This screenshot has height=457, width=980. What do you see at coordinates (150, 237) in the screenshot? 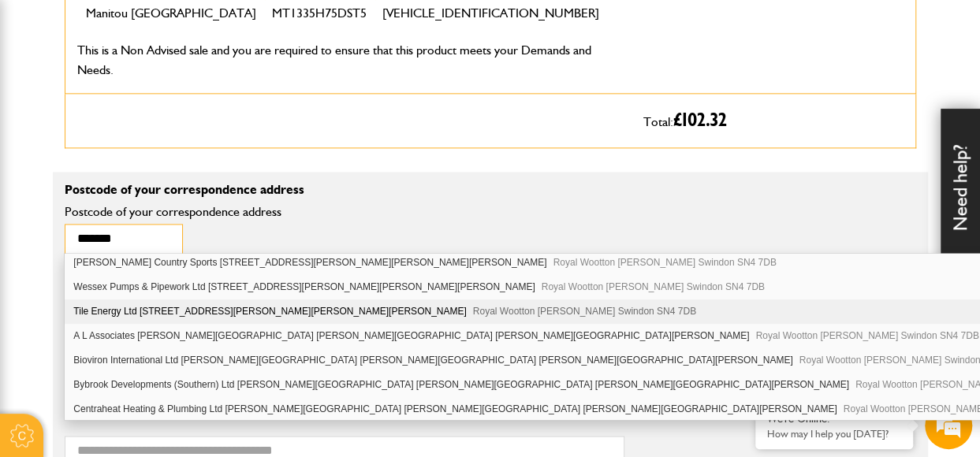
I see `span: I do not know the serial number of the item I am trying to insure` at bounding box center [150, 237].